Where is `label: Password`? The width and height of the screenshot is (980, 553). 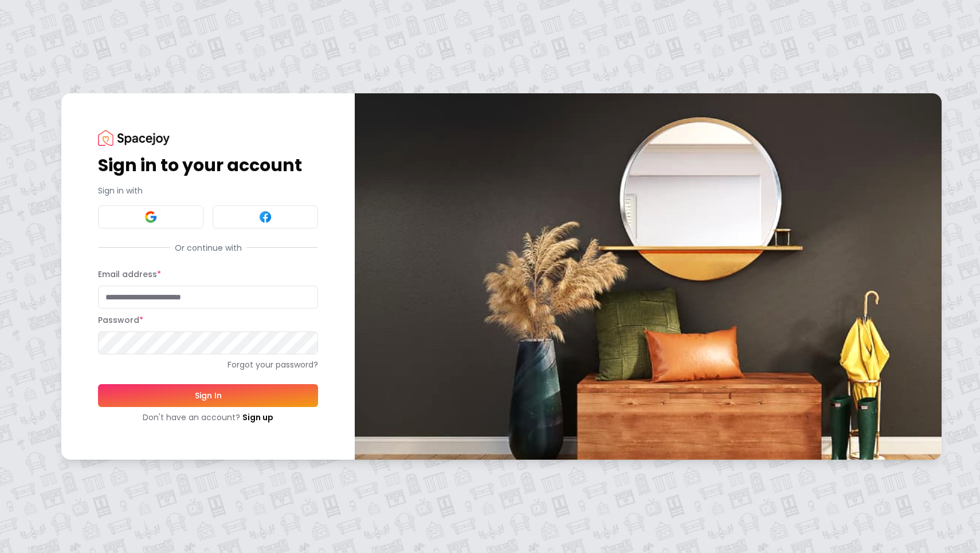
label: Password is located at coordinates (120, 320).